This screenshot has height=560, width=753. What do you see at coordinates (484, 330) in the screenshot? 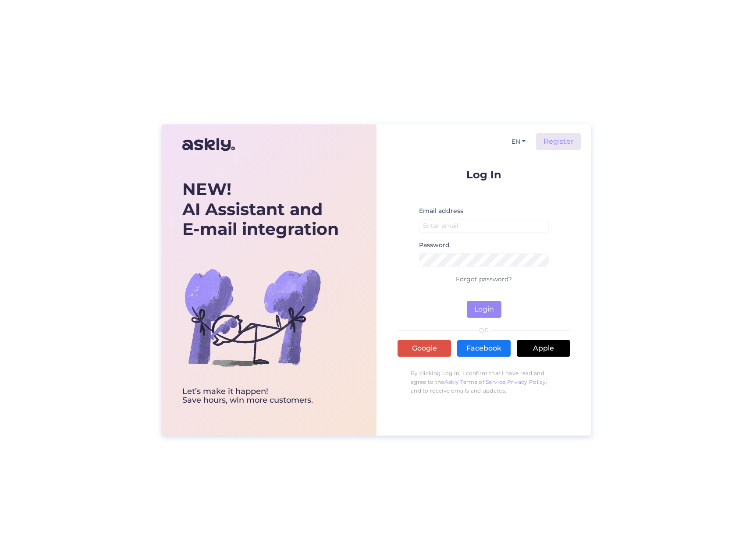
I see `span: OR` at bounding box center [484, 330].